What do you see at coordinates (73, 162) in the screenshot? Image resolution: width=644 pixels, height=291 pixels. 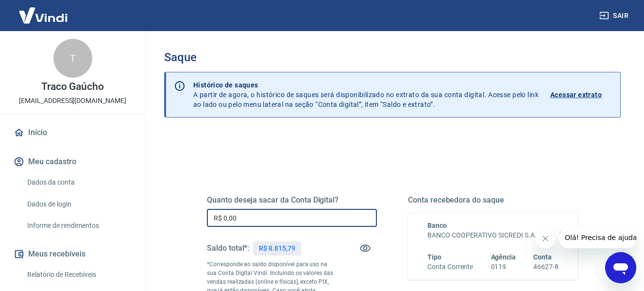 I see `button: Meu cadastro` at bounding box center [73, 162].